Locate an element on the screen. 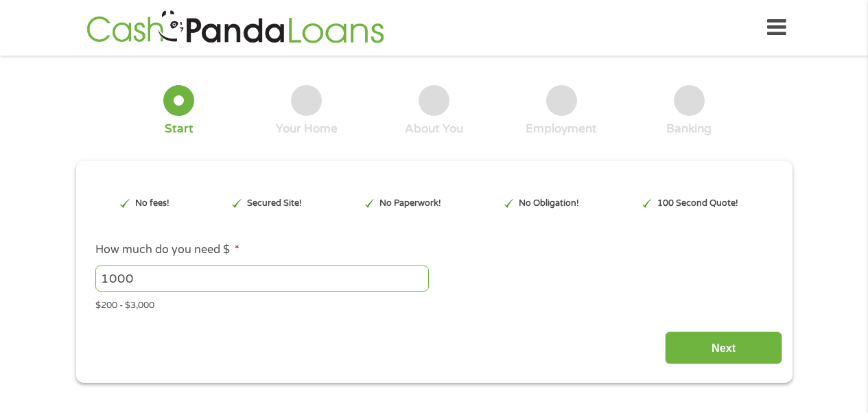 The height and width of the screenshot is (413, 868). label: How much do you need $ is located at coordinates (168, 250).